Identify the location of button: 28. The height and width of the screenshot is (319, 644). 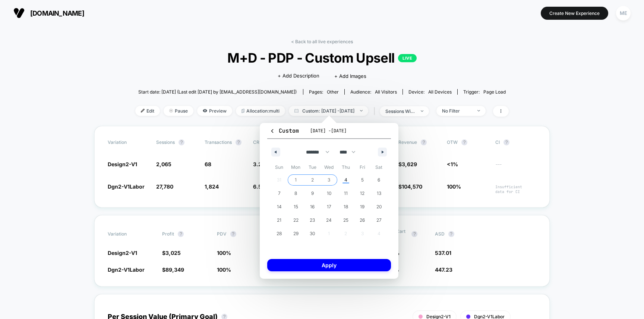
(279, 234).